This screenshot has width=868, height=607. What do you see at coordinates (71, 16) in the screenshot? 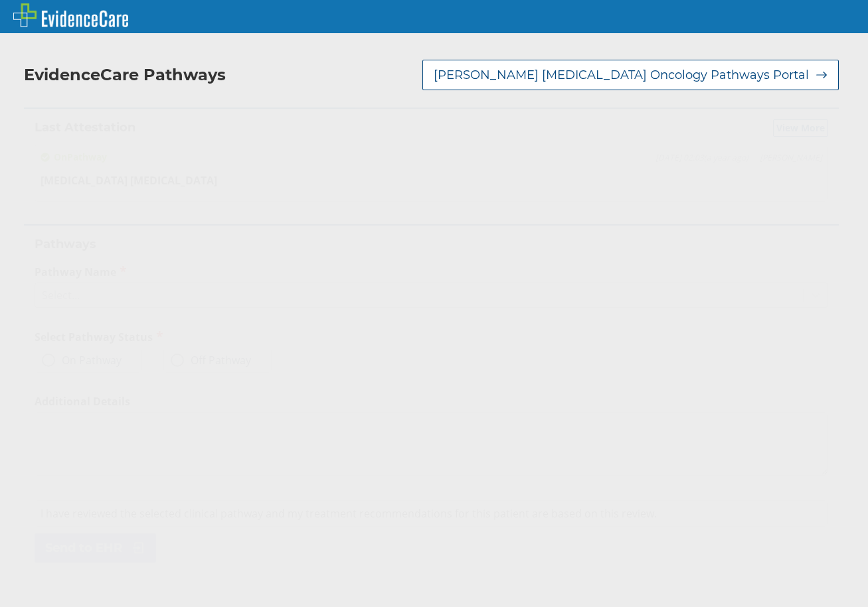
I see `img: EvidenceCare` at bounding box center [71, 16].